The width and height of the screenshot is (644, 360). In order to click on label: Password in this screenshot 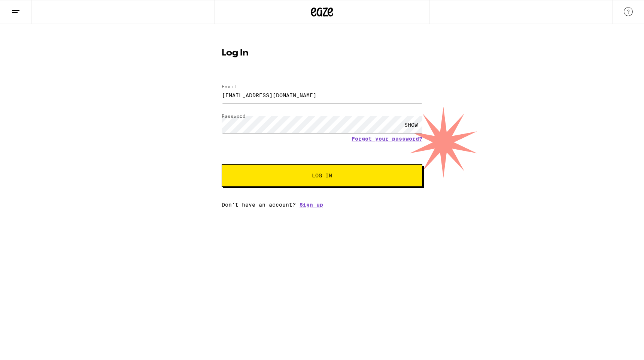, I will do `click(234, 116)`.